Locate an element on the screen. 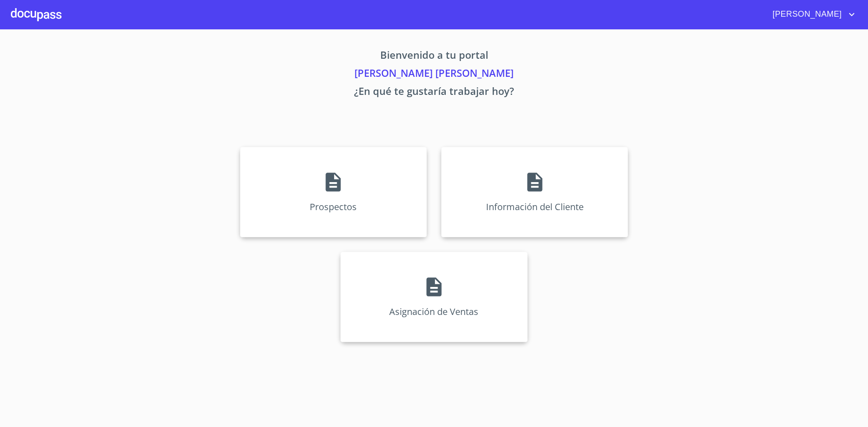 This screenshot has height=427, width=868. p: Prospectos is located at coordinates (334, 207).